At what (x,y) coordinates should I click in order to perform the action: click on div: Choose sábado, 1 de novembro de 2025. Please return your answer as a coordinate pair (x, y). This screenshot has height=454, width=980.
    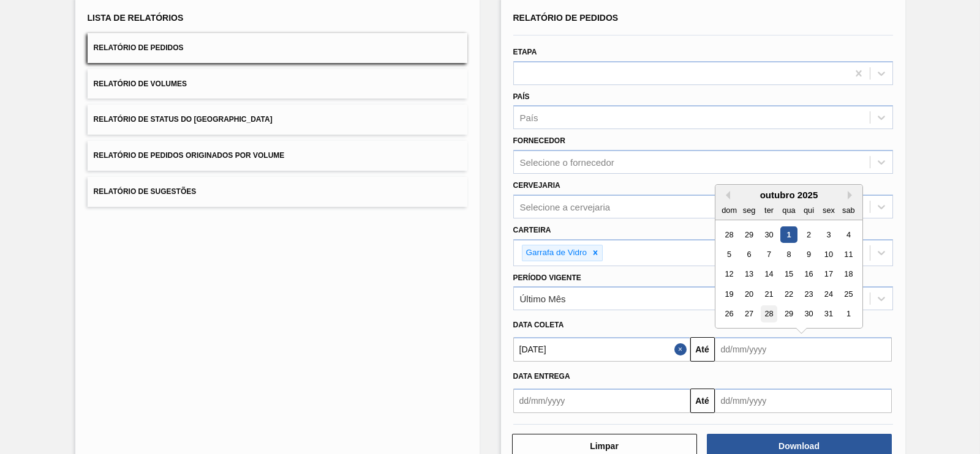
    Looking at the image, I should click on (847, 314).